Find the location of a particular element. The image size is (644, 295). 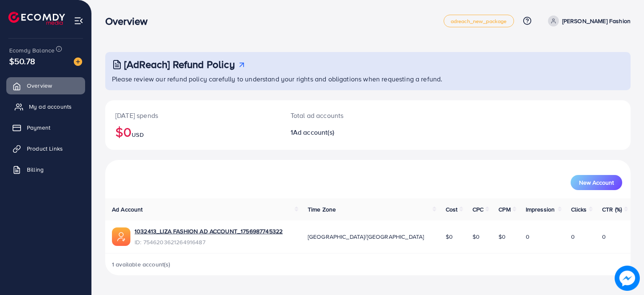

a: Payment is located at coordinates (46, 128).